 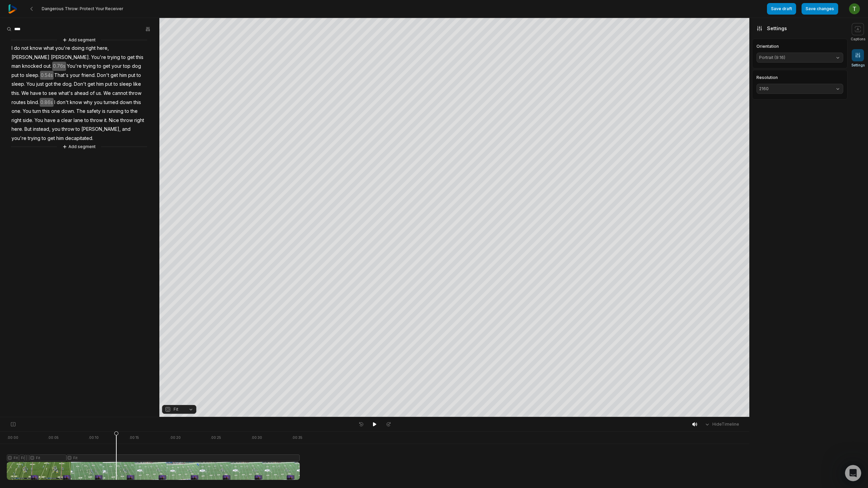 I want to click on span: 0.86s, so click(x=46, y=102).